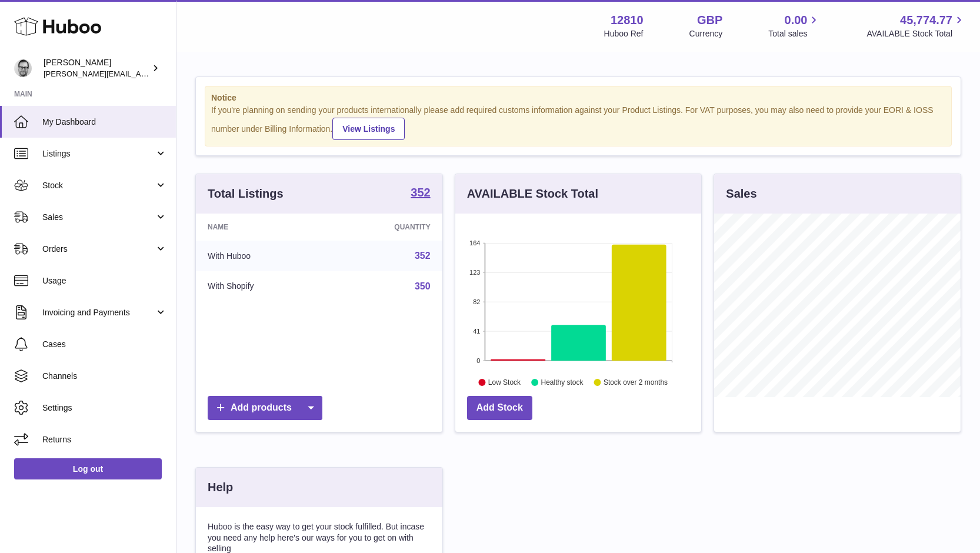 The height and width of the screenshot is (553, 980). I want to click on strong: 352, so click(420, 192).